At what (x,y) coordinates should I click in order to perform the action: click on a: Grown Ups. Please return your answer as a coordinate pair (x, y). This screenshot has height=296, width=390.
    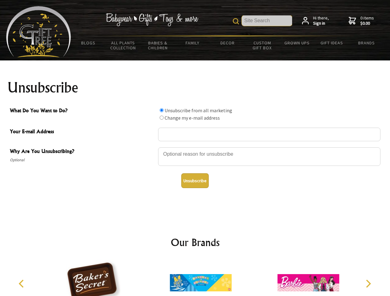
    Looking at the image, I should click on (297, 43).